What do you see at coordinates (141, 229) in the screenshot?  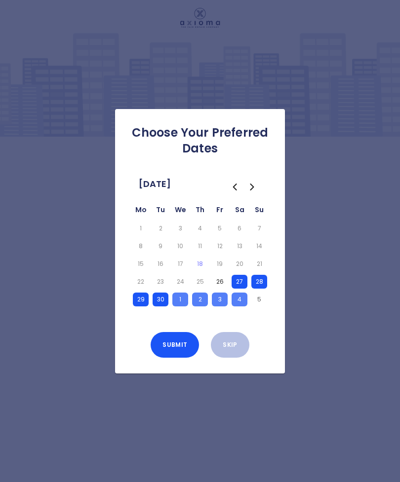 I see `button: Monday, September 1st, 2025` at bounding box center [141, 229].